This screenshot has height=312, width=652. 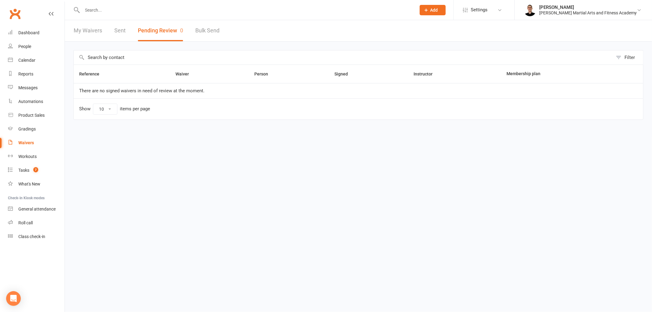 What do you see at coordinates (37, 209) in the screenshot?
I see `div: General attendance` at bounding box center [37, 209].